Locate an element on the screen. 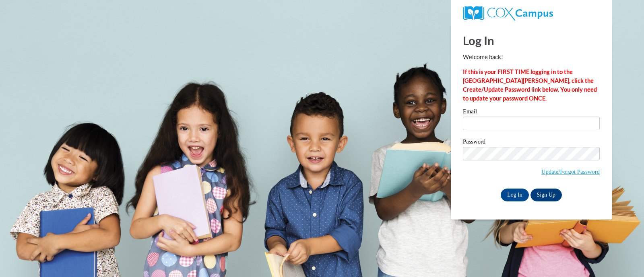 Image resolution: width=644 pixels, height=277 pixels. a: COX Campus is located at coordinates (531, 13).